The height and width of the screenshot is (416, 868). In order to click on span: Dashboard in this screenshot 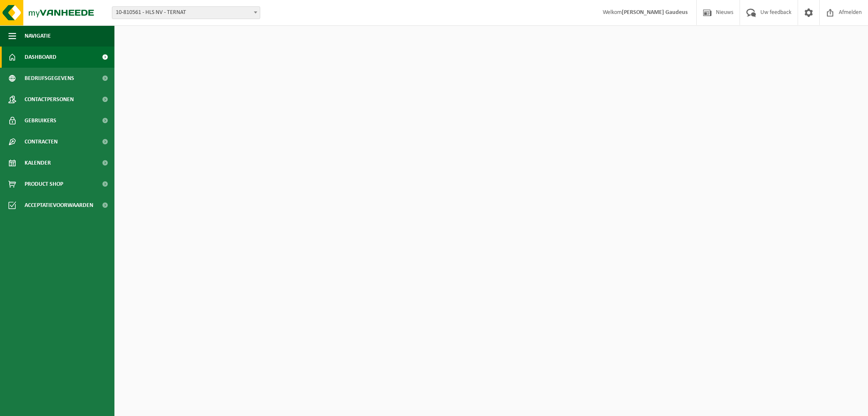, I will do `click(40, 57)`.